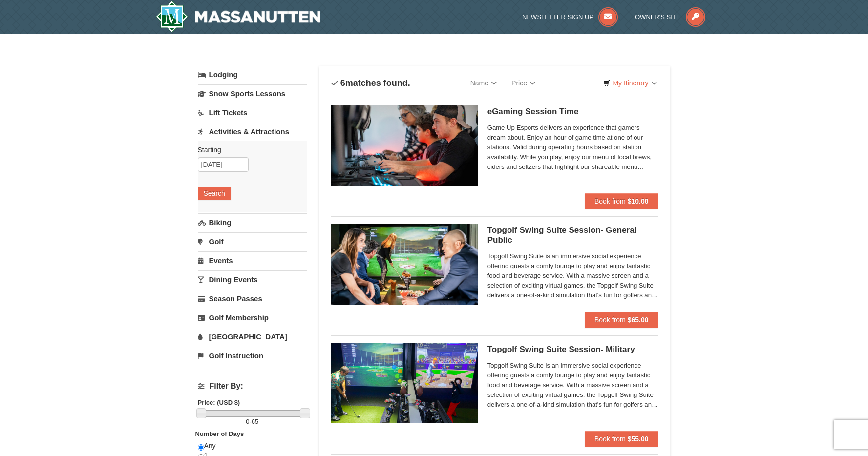 Image resolution: width=868 pixels, height=456 pixels. Describe the element at coordinates (252, 317) in the screenshot. I see `a: Golf Membership` at that location.